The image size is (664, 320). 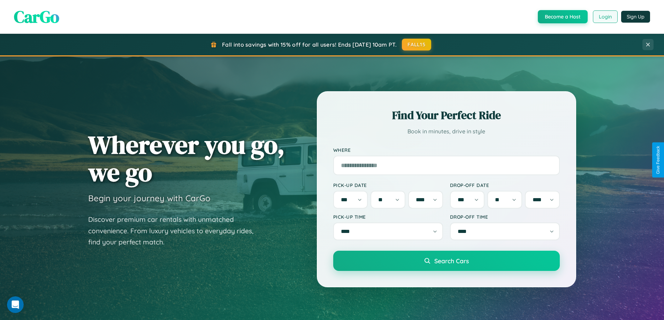 I want to click on button: Become a Host, so click(x=563, y=17).